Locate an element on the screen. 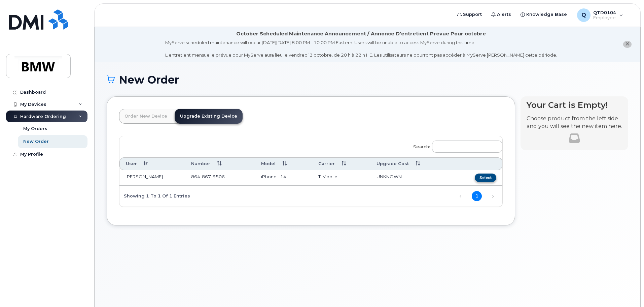  div: October Scheduled Maintenance Announcement / Annonce D'entretient Prévue Pour octobre is located at coordinates (361, 34).